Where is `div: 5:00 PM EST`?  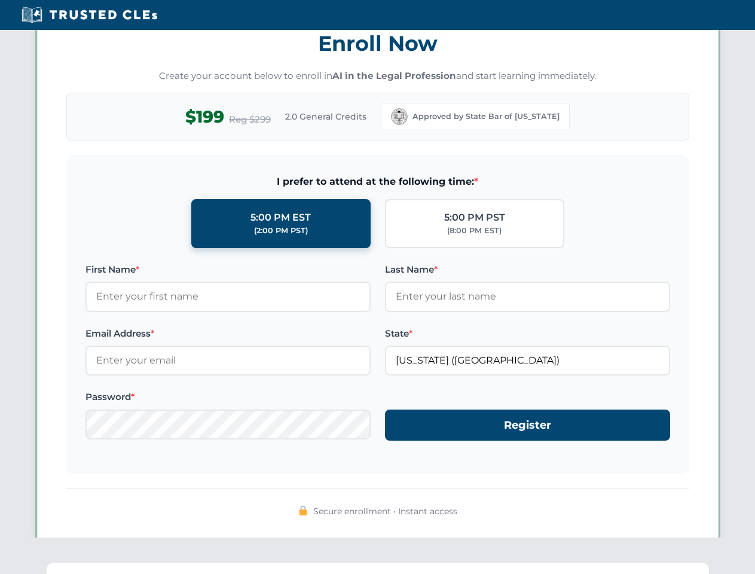
div: 5:00 PM EST is located at coordinates (280, 218).